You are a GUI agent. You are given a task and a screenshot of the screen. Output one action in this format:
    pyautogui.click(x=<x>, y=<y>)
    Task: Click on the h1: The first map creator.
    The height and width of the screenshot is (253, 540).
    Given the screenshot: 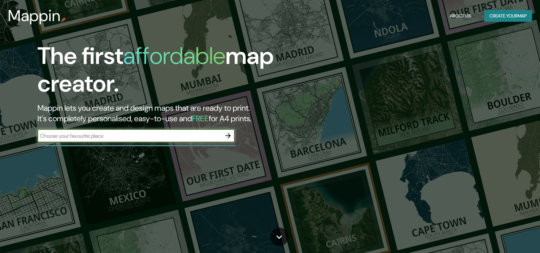 What is the action you would take?
    pyautogui.click(x=173, y=72)
    